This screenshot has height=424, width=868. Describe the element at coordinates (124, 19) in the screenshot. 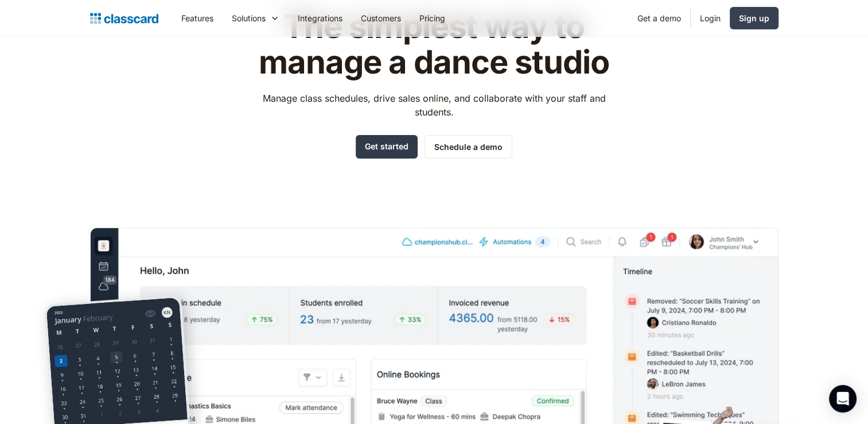

I see `a: home` at that location.